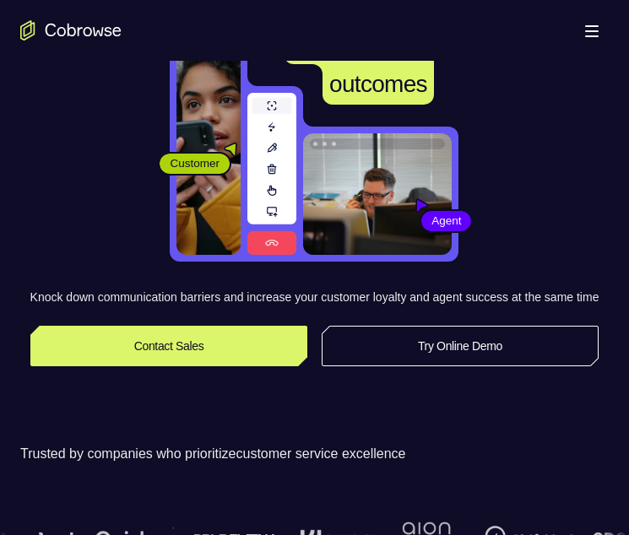  Describe the element at coordinates (377, 194) in the screenshot. I see `img: A customer support agent talking on the phone` at that location.